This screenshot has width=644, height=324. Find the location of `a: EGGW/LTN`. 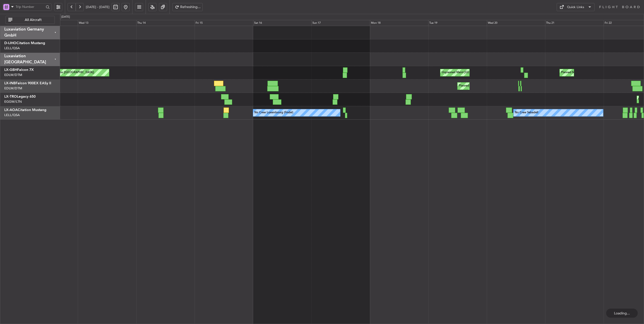

a: EGGW/LTN is located at coordinates (13, 102).